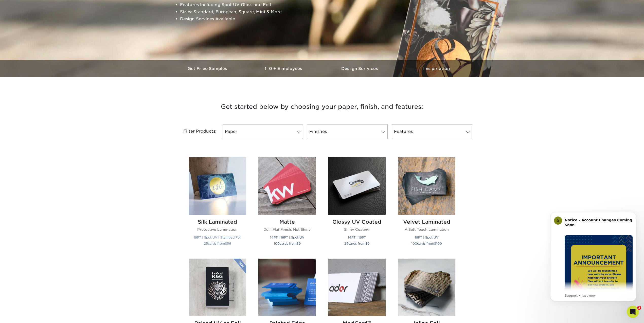  I want to click on a: Silk Laminated Business Cards Silk Laminated Protective Lamination 19PT | Spot UV | Stamped Foil ..., so click(217, 205).